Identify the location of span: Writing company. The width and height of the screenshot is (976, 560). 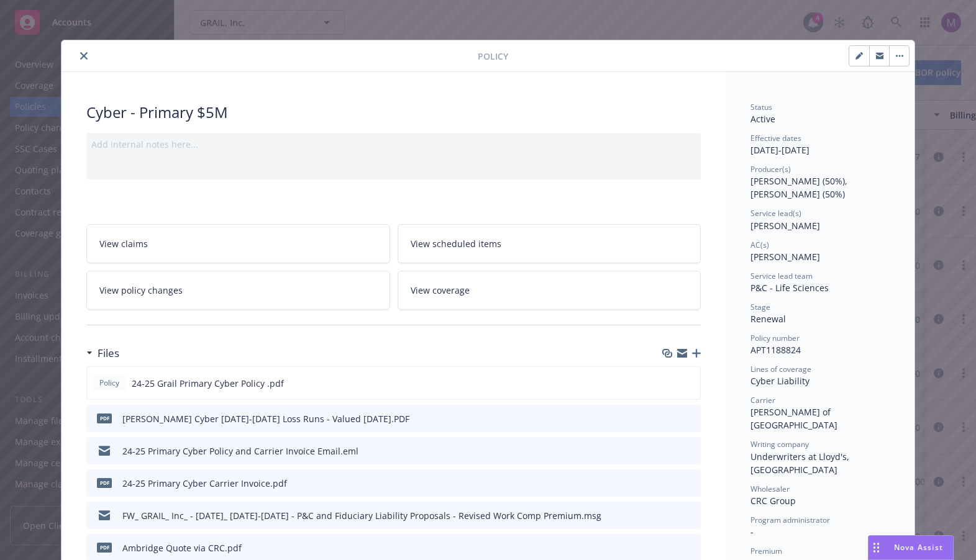
(780, 444).